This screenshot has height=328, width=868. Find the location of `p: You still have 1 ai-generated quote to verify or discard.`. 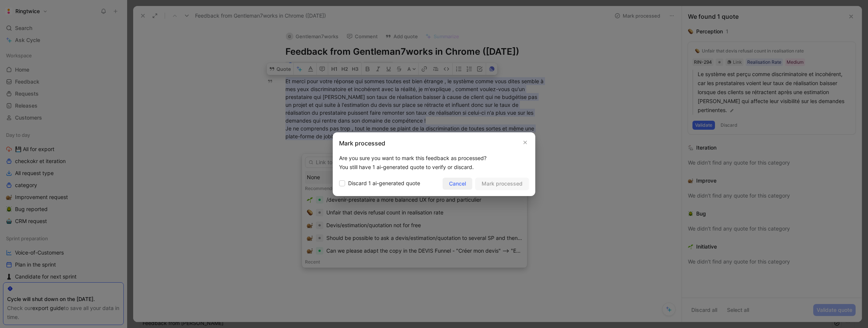

p: You still have 1 ai-generated quote to verify or discard. is located at coordinates (434, 168).